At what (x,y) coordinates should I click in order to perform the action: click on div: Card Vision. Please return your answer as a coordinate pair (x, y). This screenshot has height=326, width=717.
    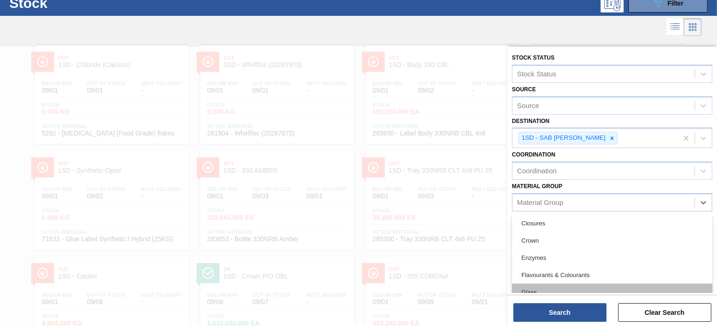
    Looking at the image, I should click on (693, 27).